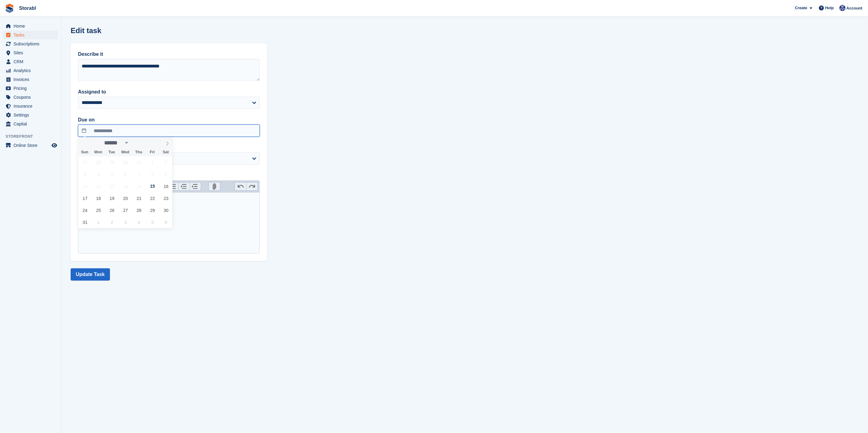 This screenshot has height=433, width=868. What do you see at coordinates (116, 143) in the screenshot?
I see `select: Month` at bounding box center [116, 143].